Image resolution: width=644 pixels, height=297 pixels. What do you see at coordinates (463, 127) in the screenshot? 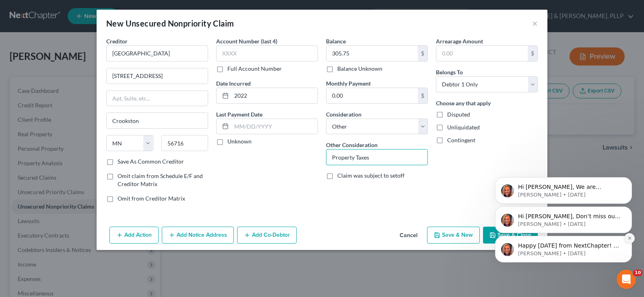
I see `span: Unliquidated` at bounding box center [463, 127].